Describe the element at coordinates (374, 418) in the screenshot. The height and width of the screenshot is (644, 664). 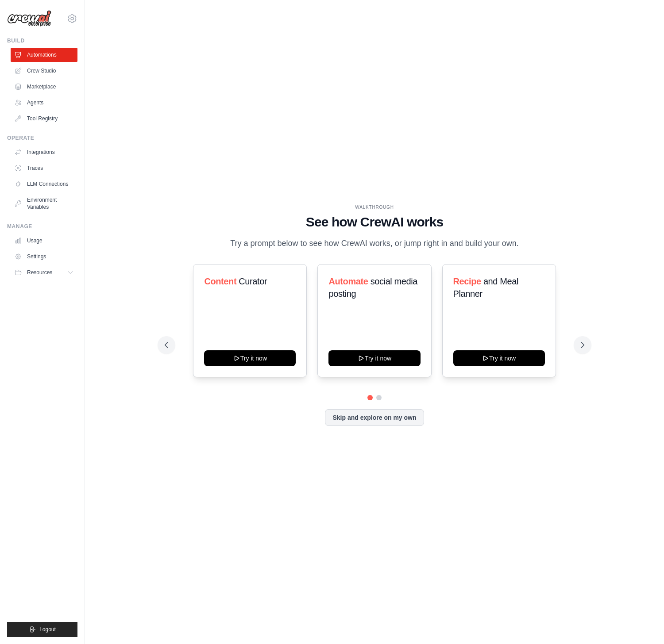
I see `button: Skip and explore on my own` at that location.